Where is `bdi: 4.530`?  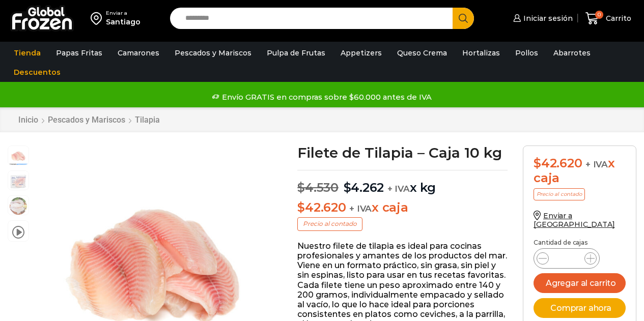 bdi: 4.530 is located at coordinates (318, 187).